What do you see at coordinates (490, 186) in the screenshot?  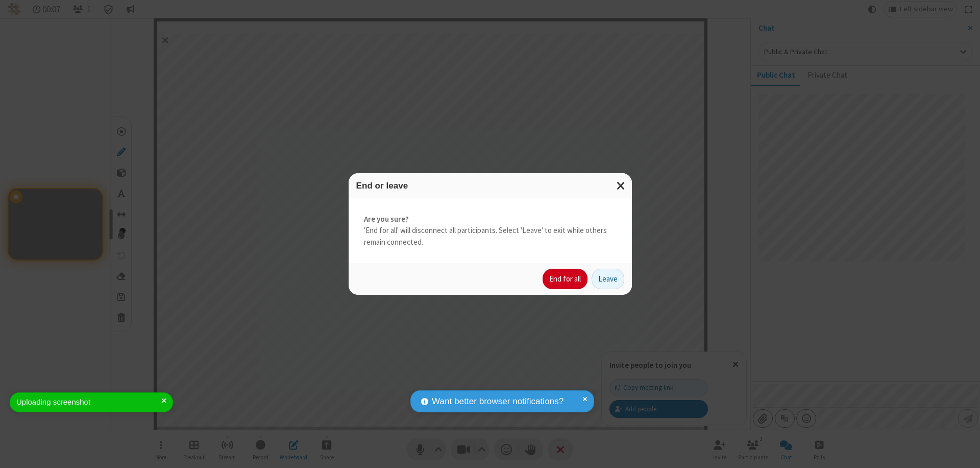 I see `h3: End or leave` at bounding box center [490, 186].